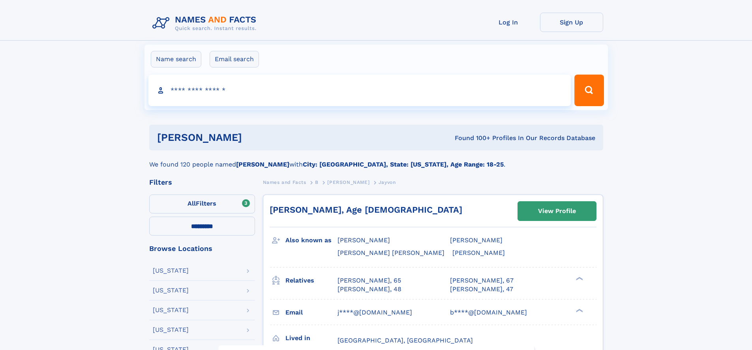 The height and width of the screenshot is (350, 752). Describe the element at coordinates (192, 203) in the screenshot. I see `span: All` at that location.